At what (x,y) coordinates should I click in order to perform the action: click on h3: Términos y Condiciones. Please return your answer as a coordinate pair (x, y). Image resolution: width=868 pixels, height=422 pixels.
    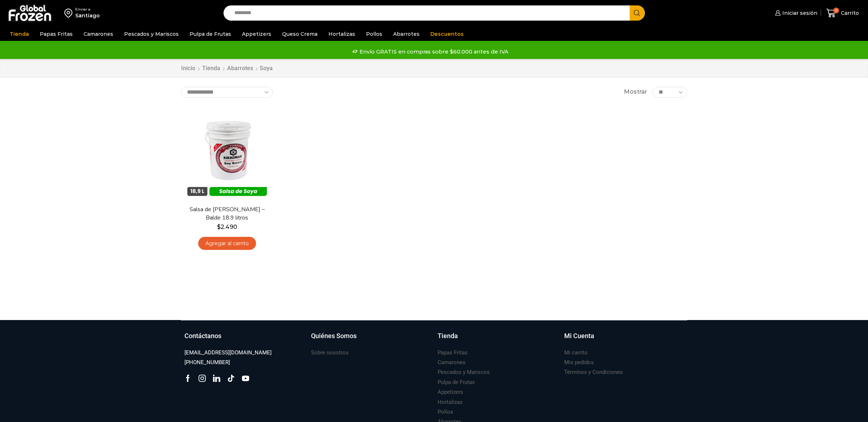
    Looking at the image, I should click on (594, 372).